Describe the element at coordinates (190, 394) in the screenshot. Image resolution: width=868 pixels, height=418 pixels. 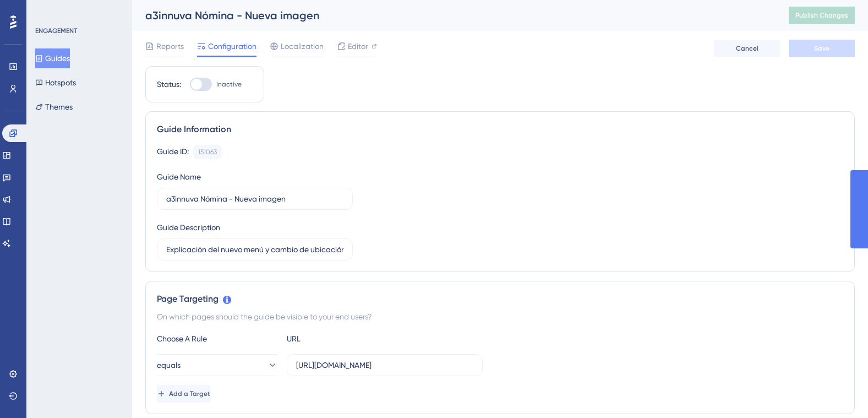
I see `span: Add a Target` at that location.